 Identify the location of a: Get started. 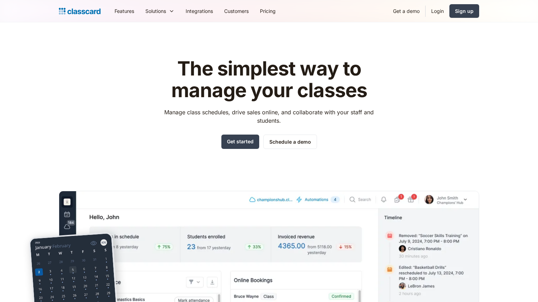
(240, 142).